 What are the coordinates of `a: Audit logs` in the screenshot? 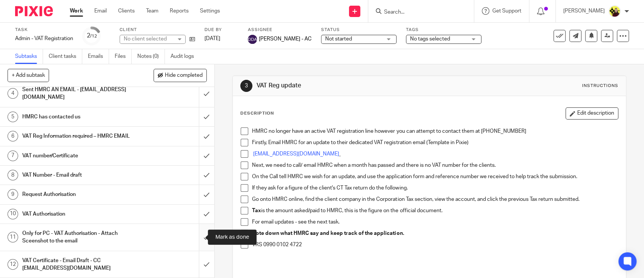 It's located at (185, 56).